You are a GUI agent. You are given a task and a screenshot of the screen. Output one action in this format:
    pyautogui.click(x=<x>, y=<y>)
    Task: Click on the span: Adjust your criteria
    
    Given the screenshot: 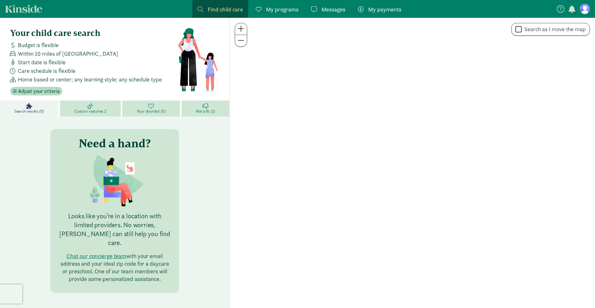 What is the action you would take?
    pyautogui.click(x=39, y=91)
    